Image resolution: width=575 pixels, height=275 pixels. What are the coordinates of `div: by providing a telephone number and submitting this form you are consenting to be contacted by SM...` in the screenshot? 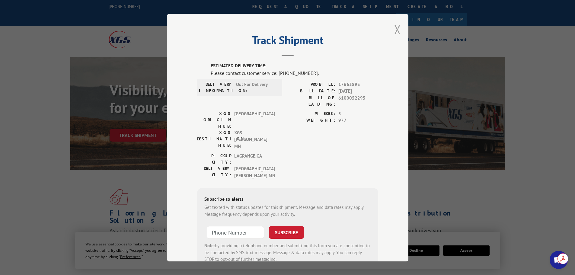 It's located at (288, 253).